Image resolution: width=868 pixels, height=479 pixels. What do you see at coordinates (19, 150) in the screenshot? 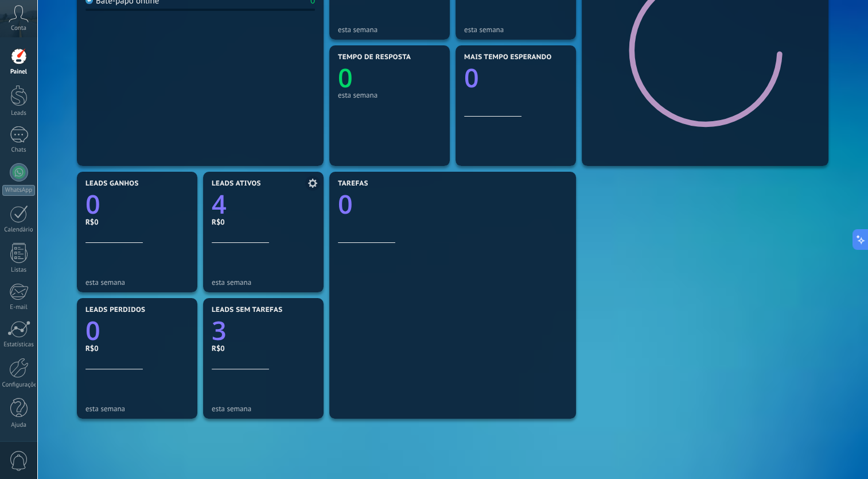
I see `div: Chats` at bounding box center [19, 150].